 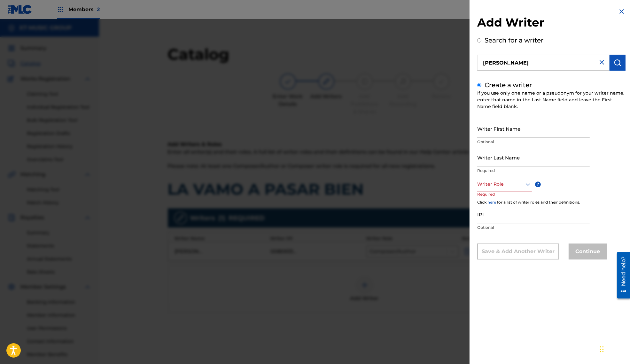 What do you see at coordinates (11, 22) in the screenshot?
I see `div: Need help?` at bounding box center [11, 22].